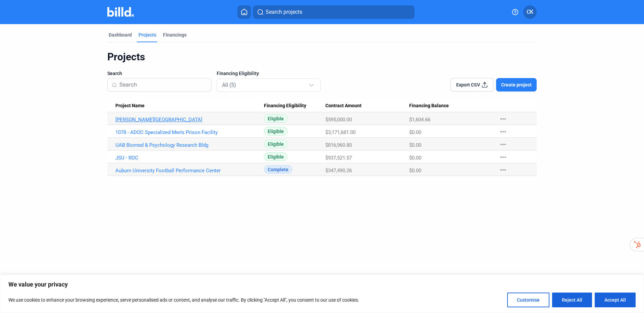 This screenshot has height=313, width=644. I want to click on button: Reject All, so click(572, 300).